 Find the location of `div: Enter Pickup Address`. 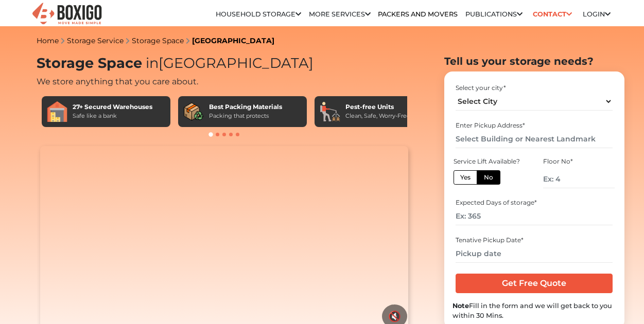

div: Enter Pickup Address is located at coordinates (534, 125).